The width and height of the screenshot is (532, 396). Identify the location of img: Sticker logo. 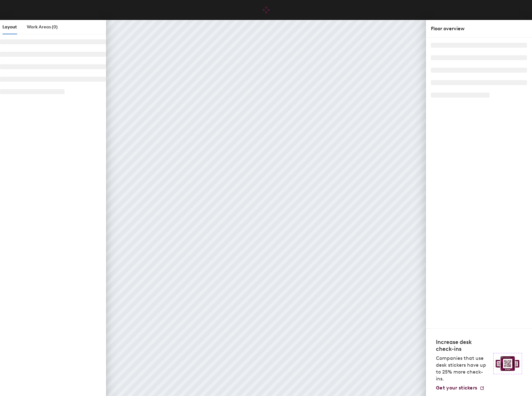
(507, 364).